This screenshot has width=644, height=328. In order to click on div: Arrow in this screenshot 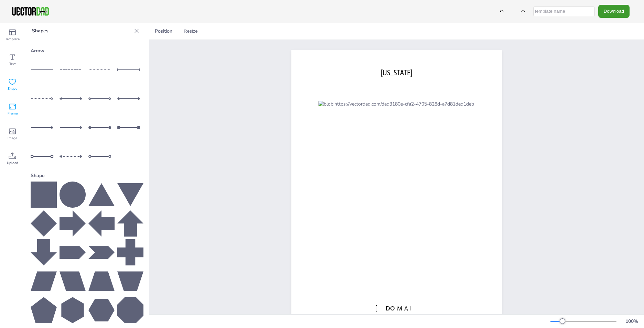, I will do `click(87, 50)`.